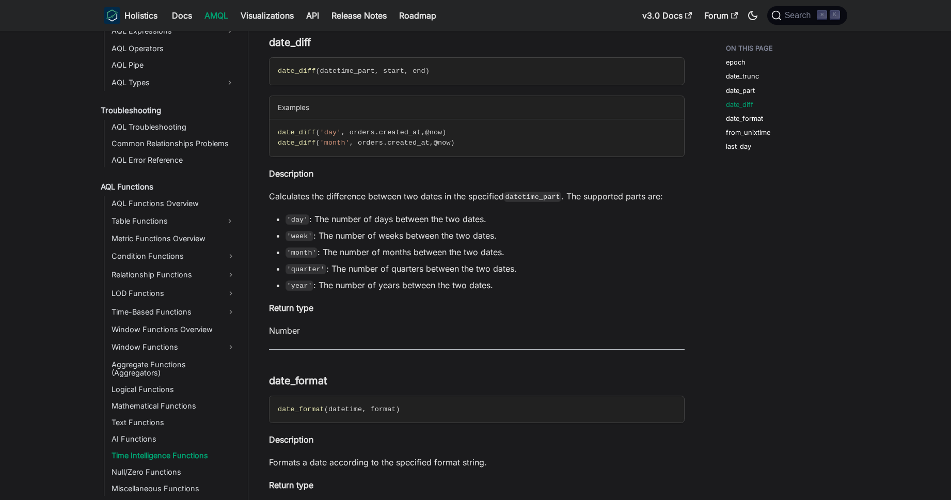 Image resolution: width=951 pixels, height=500 pixels. What do you see at coordinates (721, 15) in the screenshot?
I see `a: Forum` at bounding box center [721, 15].